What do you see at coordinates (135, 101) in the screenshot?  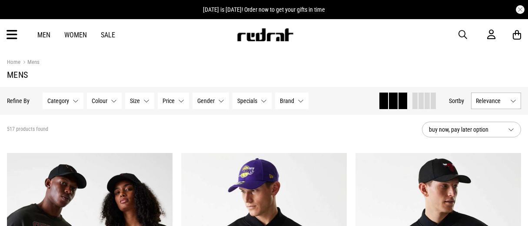 I see `span: Size` at bounding box center [135, 101].